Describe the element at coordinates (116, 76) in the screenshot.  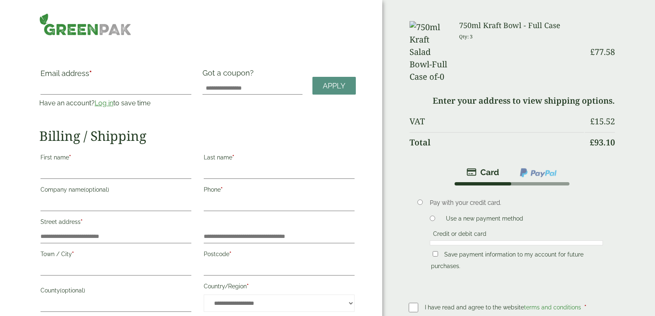
I see `label: Email address` at that location.